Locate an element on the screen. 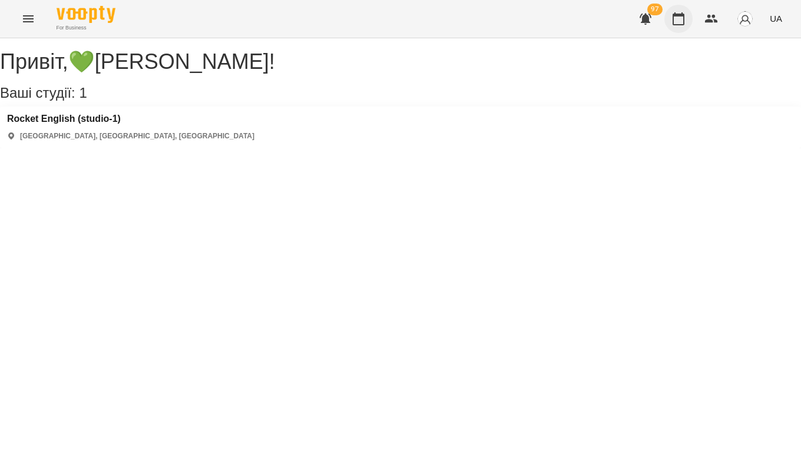 The height and width of the screenshot is (468, 801). span: For Business is located at coordinates (86, 28).